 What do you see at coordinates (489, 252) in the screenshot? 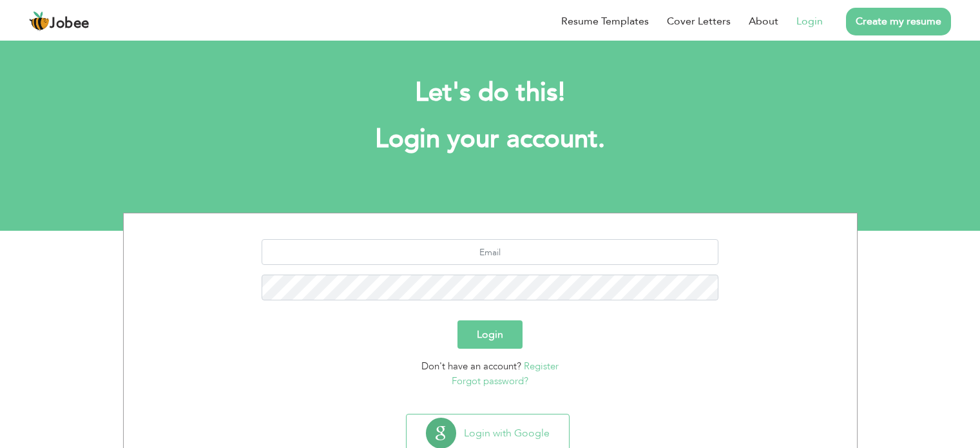
I see `input: Email` at bounding box center [489, 252].